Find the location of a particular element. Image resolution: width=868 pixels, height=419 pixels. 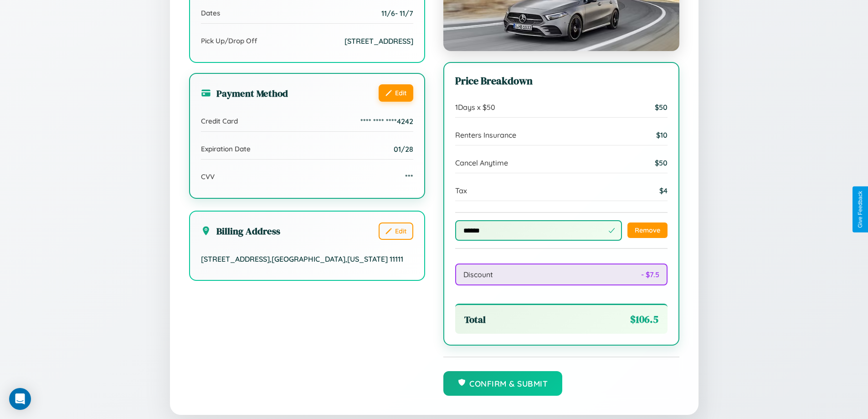

h3: Price Breakdown is located at coordinates (561, 80).